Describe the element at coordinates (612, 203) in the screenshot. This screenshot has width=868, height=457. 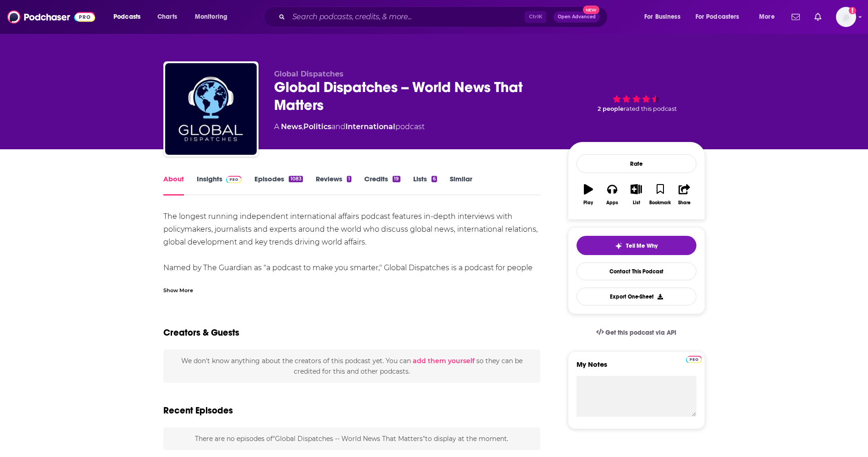
I see `div: Apps` at that location.